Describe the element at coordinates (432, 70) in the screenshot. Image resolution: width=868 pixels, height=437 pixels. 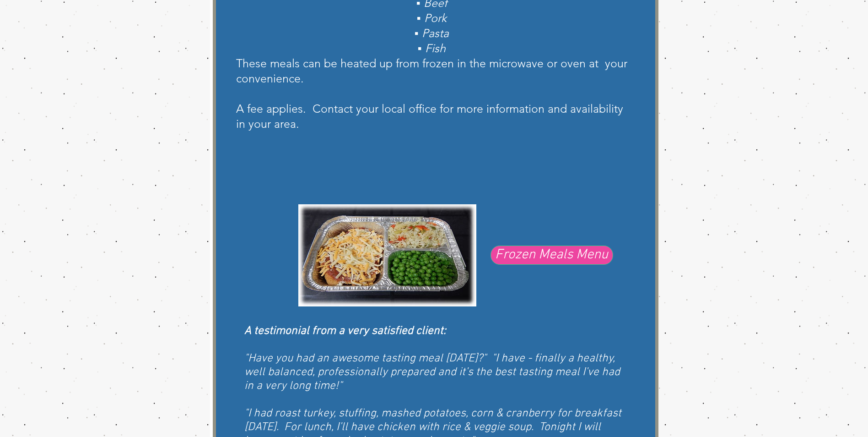
I see `span: These meals can be heated up from frozen in the microwave or oven at your convenience.` at that location.